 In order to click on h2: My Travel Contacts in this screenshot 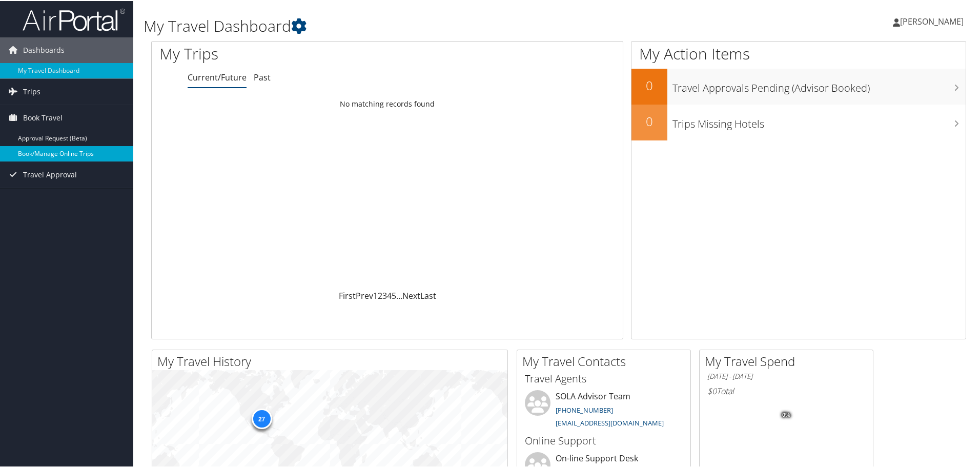, I will do `click(607, 361)`.